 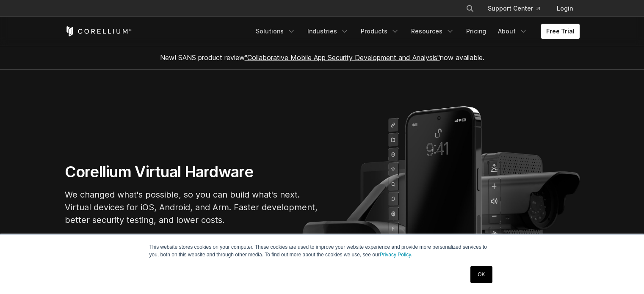 What do you see at coordinates (276, 31) in the screenshot?
I see `a: Solutions` at bounding box center [276, 31].